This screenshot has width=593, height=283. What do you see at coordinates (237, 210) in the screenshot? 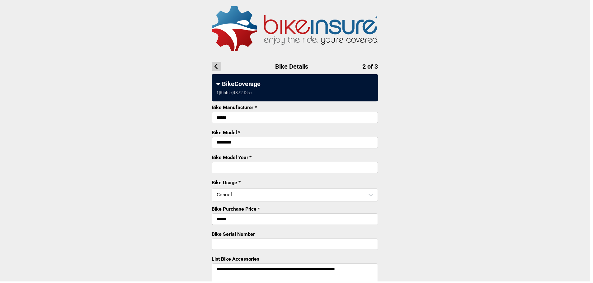
I see `label: Bike Purchase Price *` at bounding box center [237, 210].